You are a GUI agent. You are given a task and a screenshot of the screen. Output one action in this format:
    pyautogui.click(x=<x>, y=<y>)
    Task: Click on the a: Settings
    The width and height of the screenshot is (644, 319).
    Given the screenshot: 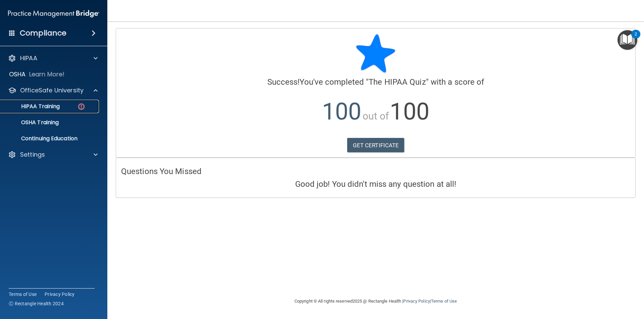 What is the action you would take?
    pyautogui.click(x=53, y=155)
    